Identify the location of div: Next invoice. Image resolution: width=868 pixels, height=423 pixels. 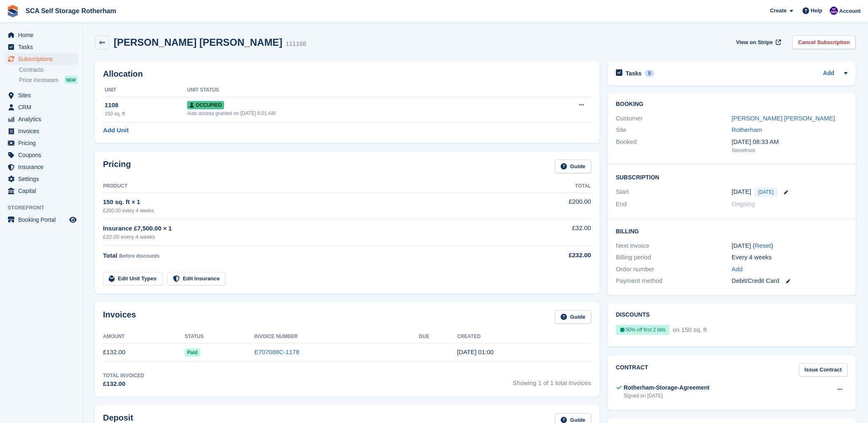
(674, 246).